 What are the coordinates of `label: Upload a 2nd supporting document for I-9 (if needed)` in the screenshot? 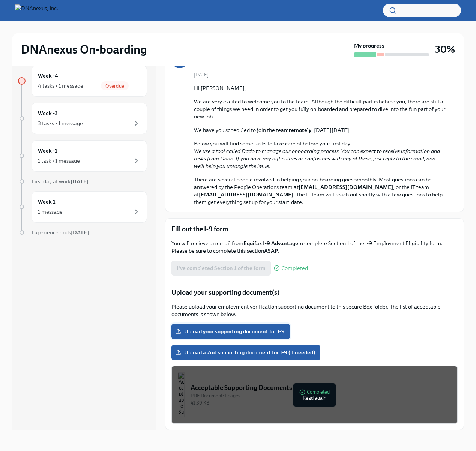 It's located at (246, 352).